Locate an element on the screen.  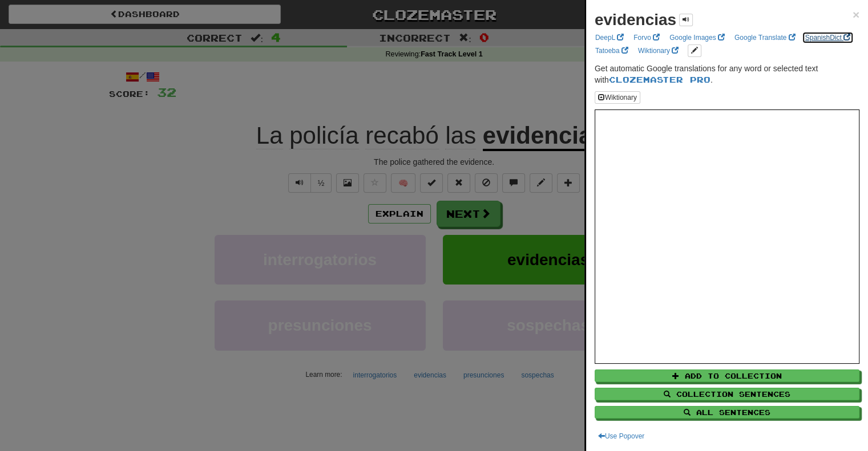
button: Wiktionary is located at coordinates (617, 97).